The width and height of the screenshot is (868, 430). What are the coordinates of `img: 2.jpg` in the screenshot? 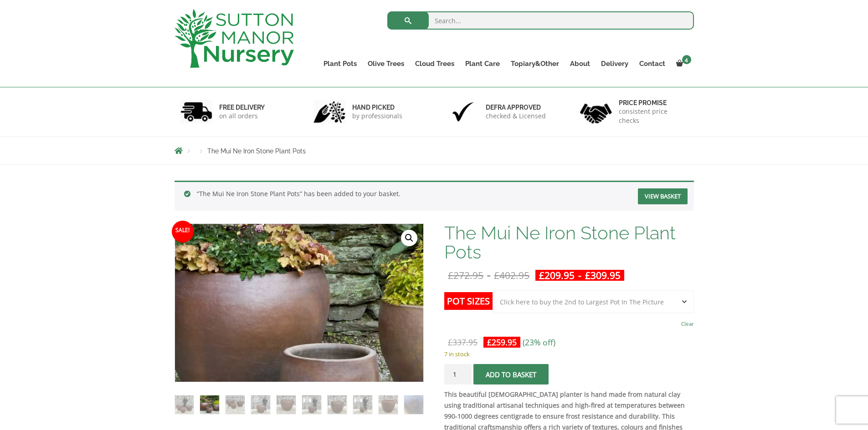 It's located at (329, 112).